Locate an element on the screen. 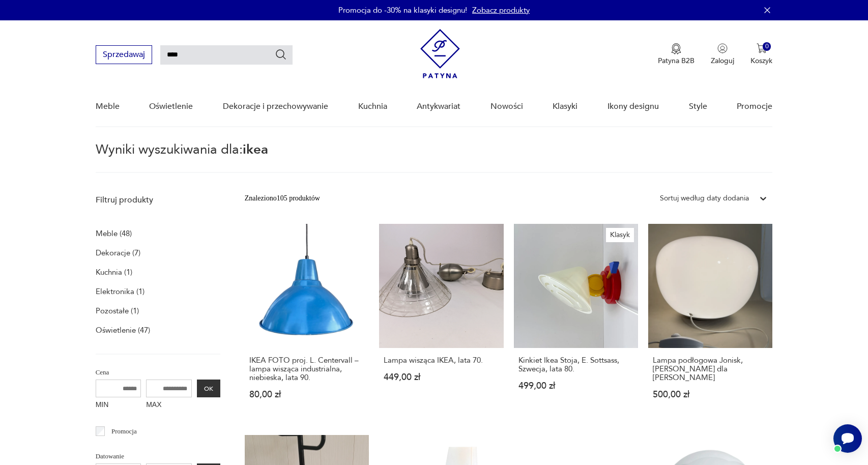 The width and height of the screenshot is (868, 465). a: Ikony designu is located at coordinates (633, 106).